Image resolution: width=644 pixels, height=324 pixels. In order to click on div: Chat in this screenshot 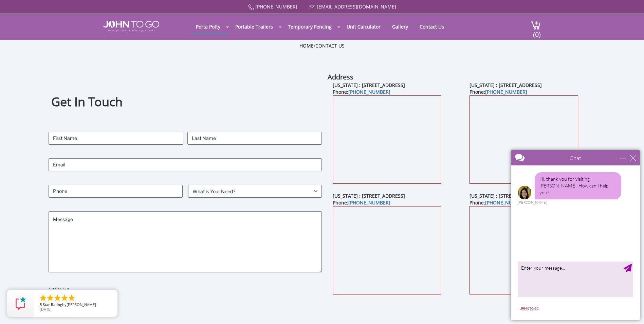, I will do `click(69, 11)`.